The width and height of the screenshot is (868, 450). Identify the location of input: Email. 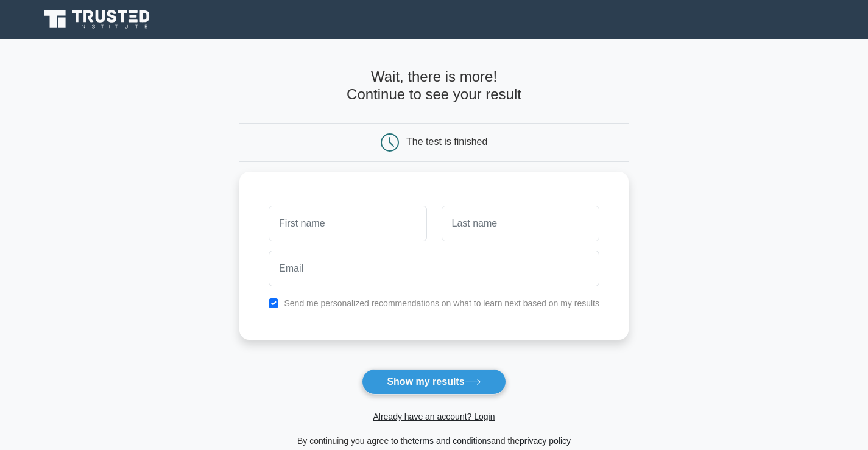
(434, 269).